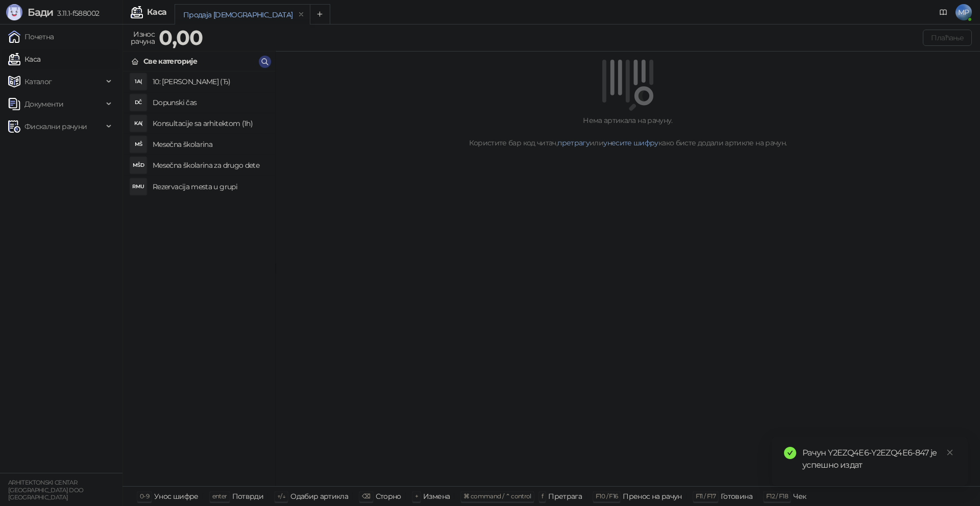 The width and height of the screenshot is (980, 506). I want to click on div: Унос шифре, so click(176, 497).